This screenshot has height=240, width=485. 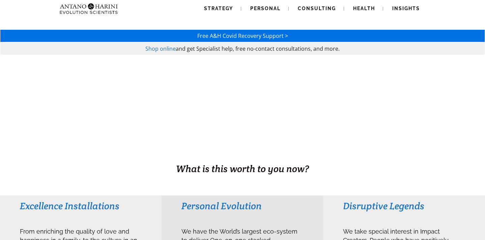 What do you see at coordinates (258, 49) in the screenshot?
I see `span: and get Specialist help, free no-contact consultations, and more.` at bounding box center [258, 49].